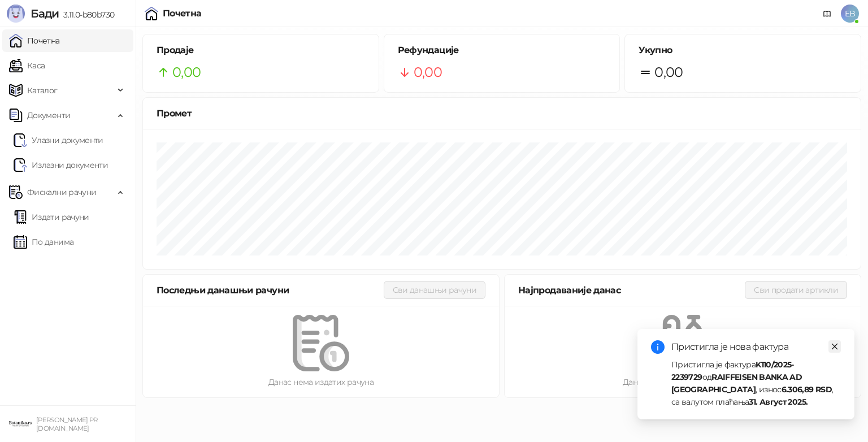 Image resolution: width=868 pixels, height=442 pixels. What do you see at coordinates (732, 370) in the screenshot?
I see `strong: K110/2025-2239729` at bounding box center [732, 370].